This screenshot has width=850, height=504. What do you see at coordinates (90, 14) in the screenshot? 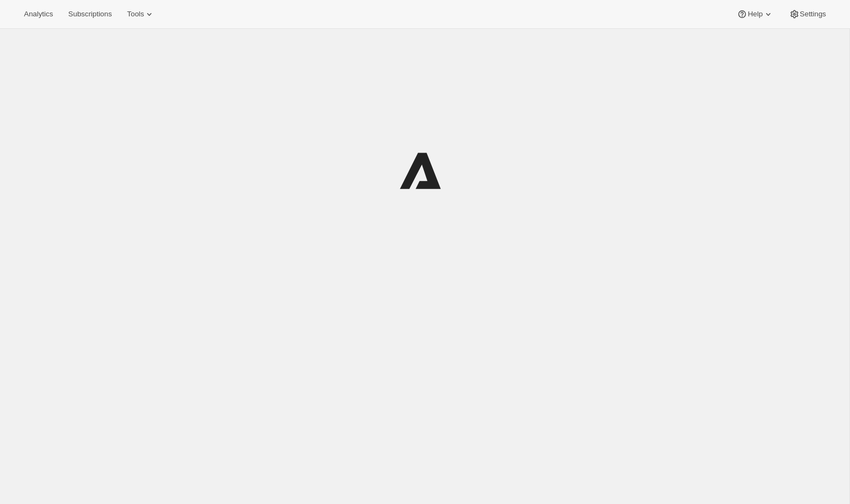
I see `span: Subscriptions` at bounding box center [90, 14].